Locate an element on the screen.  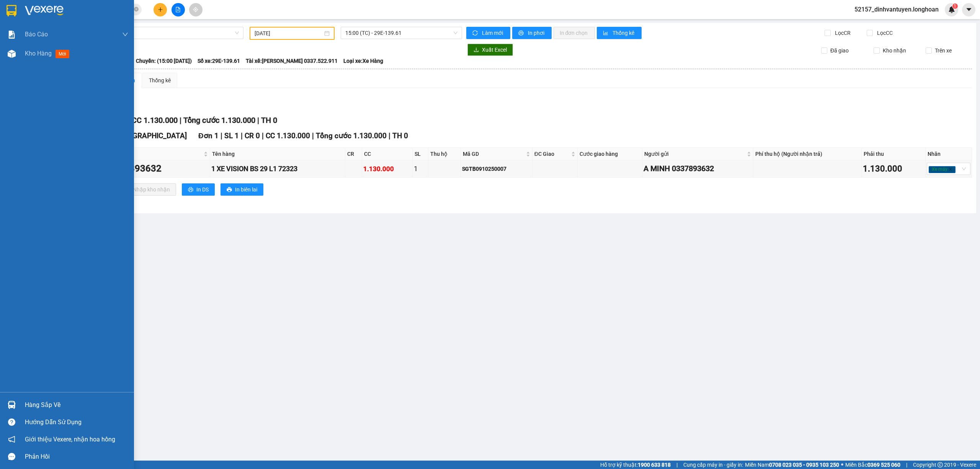
button: caret-down is located at coordinates (969, 10).